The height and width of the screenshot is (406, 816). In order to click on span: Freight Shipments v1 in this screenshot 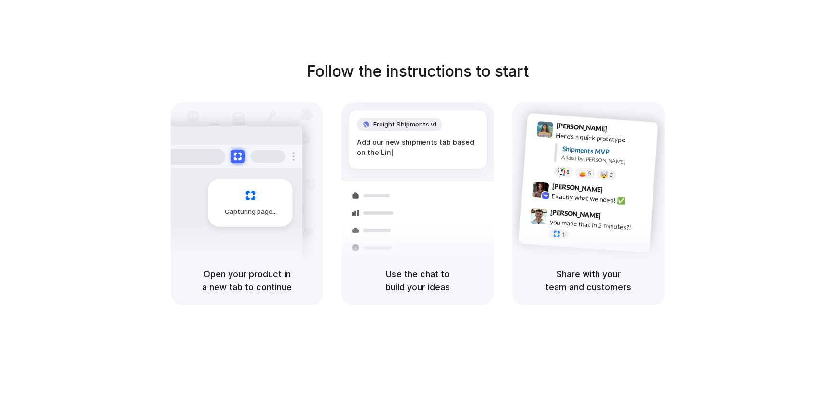, I will do `click(405, 124)`.